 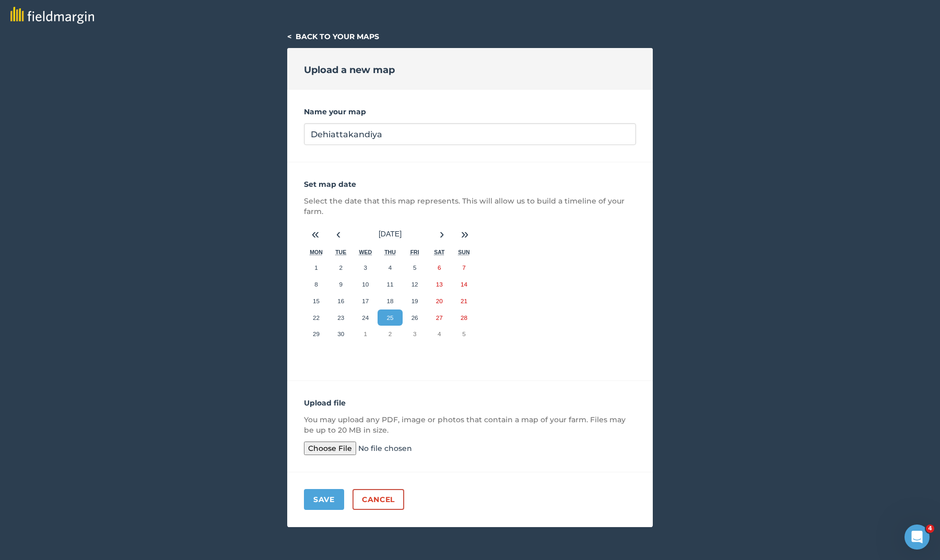 I want to click on abbr: 1 October 2025, so click(x=366, y=333).